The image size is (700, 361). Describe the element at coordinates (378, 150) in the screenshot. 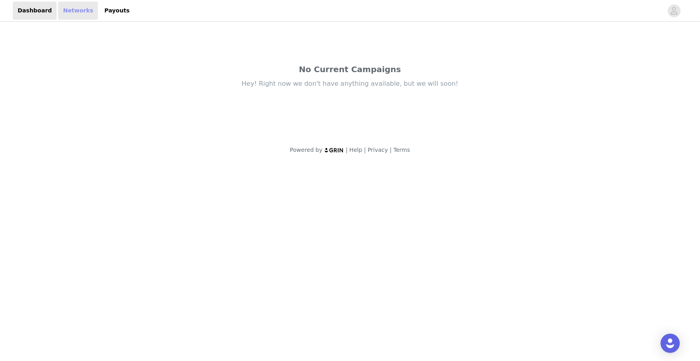

I see `a: Privacy` at that location.